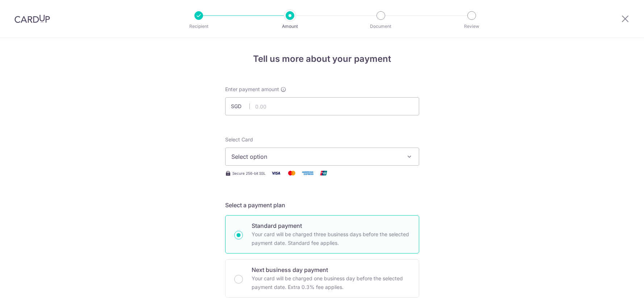  I want to click on img: Visa, so click(276, 173).